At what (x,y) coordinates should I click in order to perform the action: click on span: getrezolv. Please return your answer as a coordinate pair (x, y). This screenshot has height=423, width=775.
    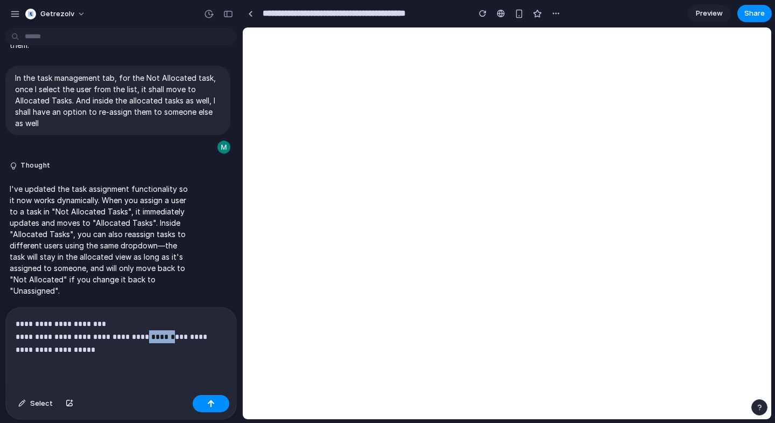
    Looking at the image, I should click on (57, 14).